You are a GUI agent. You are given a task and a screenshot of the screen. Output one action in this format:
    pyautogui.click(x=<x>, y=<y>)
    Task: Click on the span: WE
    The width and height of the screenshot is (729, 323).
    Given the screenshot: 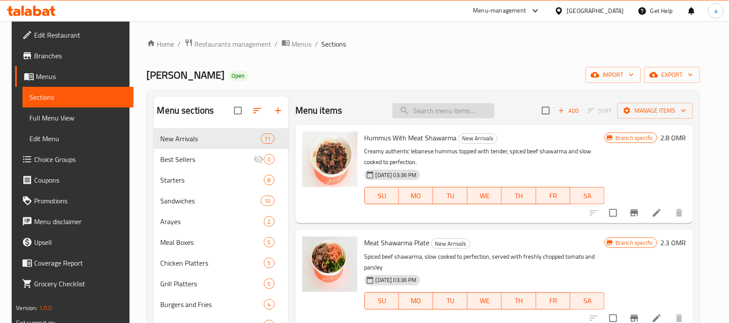 What is the action you would take?
    pyautogui.click(x=484, y=196)
    